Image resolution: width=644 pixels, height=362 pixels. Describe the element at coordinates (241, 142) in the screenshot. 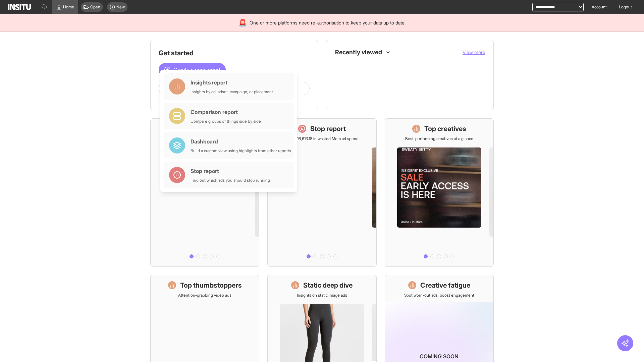

I see `div: Dashboard` at that location.